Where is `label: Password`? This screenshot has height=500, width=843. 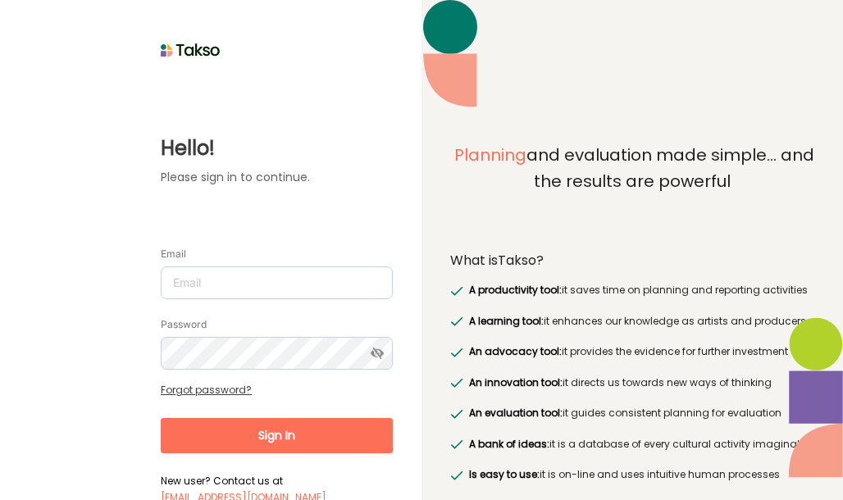
label: Password is located at coordinates (184, 325).